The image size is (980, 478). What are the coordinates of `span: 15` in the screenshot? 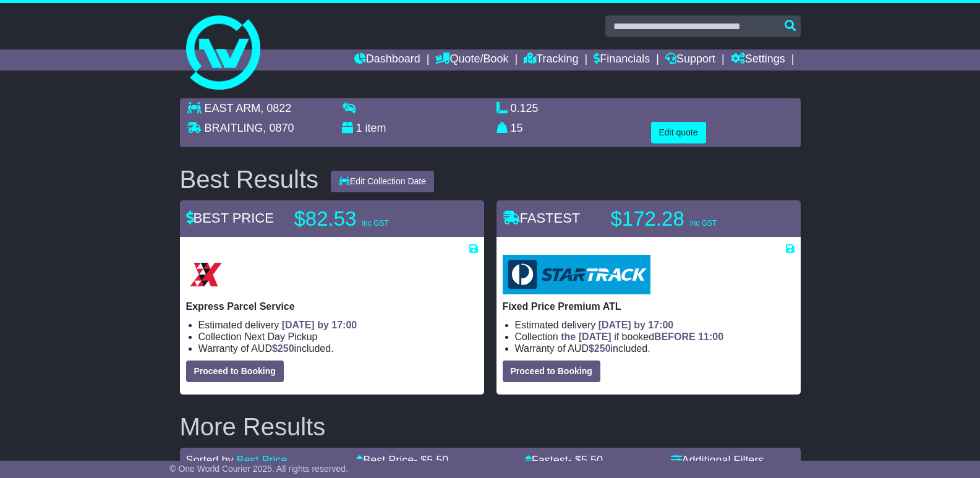 It's located at (517, 128).